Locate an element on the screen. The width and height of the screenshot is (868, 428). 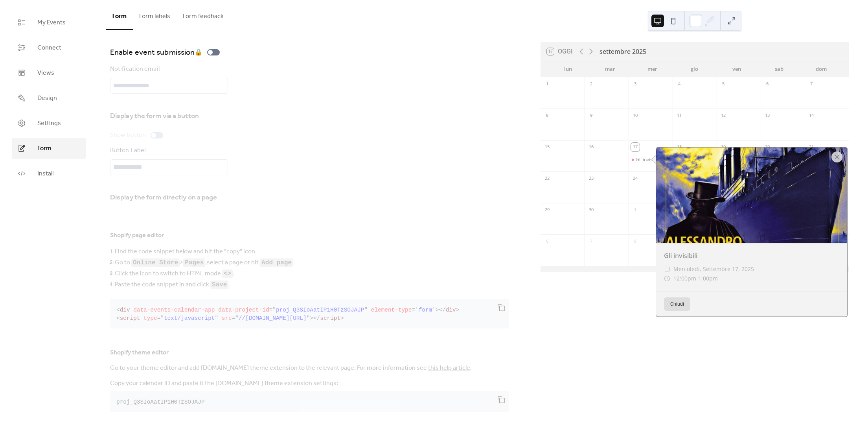
div: 18 is located at coordinates (679, 147).